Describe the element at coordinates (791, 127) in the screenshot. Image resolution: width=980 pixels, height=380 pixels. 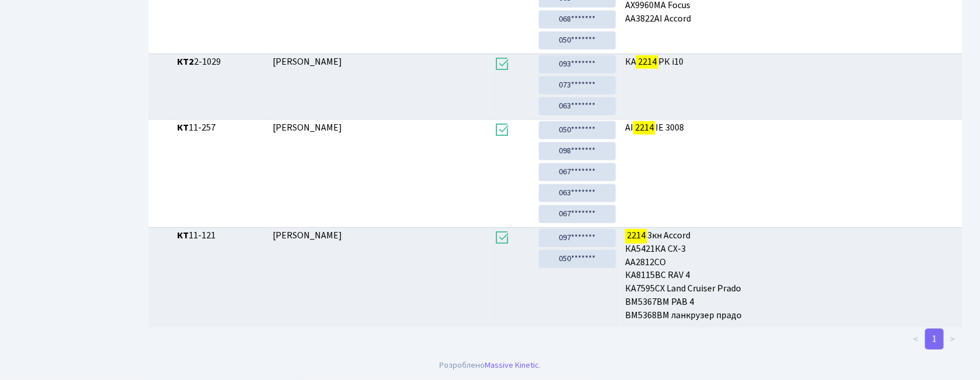
I see `span: AI IE 3008` at that location.